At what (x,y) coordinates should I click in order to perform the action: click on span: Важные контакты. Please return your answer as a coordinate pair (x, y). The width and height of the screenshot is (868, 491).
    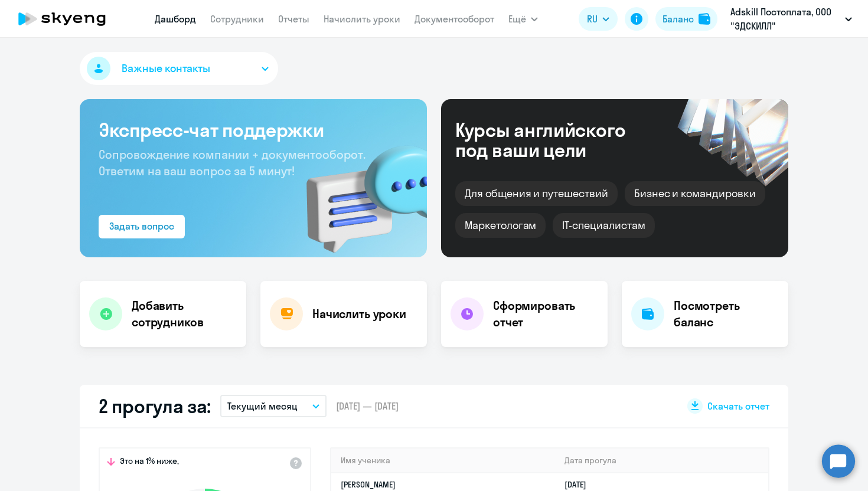
    Looking at the image, I should click on (166, 68).